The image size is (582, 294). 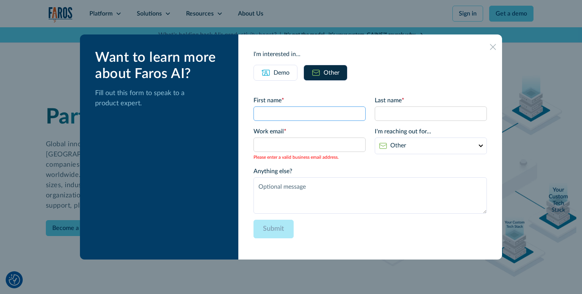 I want to click on div: Want to learn more about Faros AI?, so click(x=161, y=66).